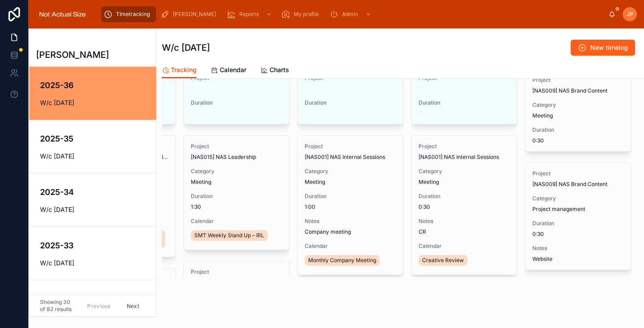 Image resolution: width=644 pixels, height=328 pixels. I want to click on span: Website, so click(578, 259).